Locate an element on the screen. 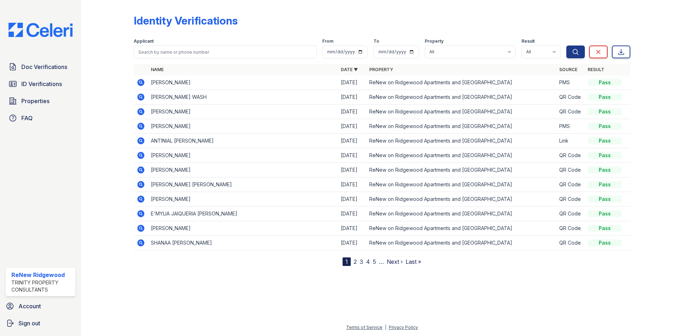 Image resolution: width=683 pixels, height=336 pixels. td: Link is located at coordinates (570, 141).